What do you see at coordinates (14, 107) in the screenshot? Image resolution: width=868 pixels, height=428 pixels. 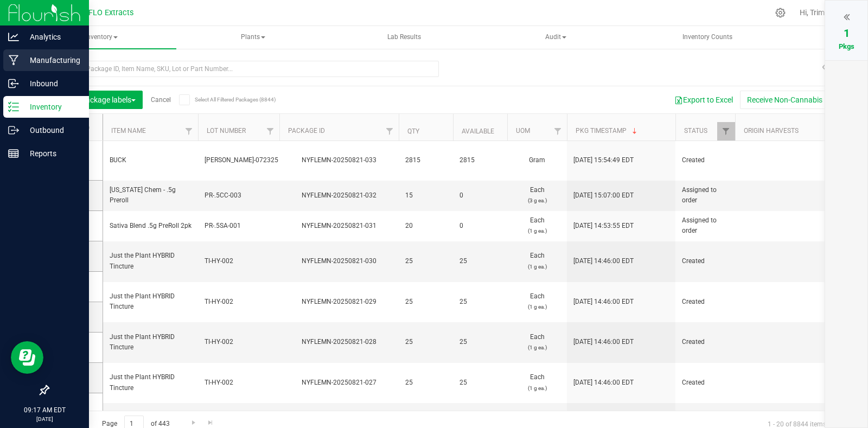 I see `inline-svg: Inventory` at bounding box center [14, 107].